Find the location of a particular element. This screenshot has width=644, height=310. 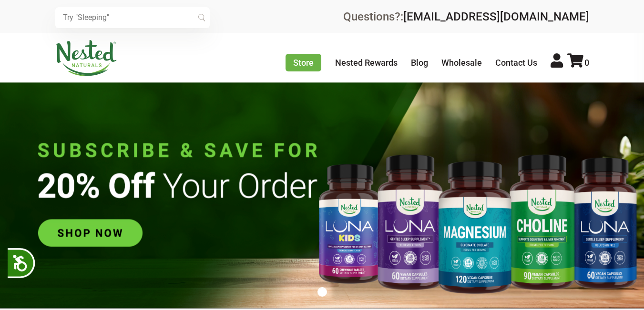

span: 0 is located at coordinates (586, 62).